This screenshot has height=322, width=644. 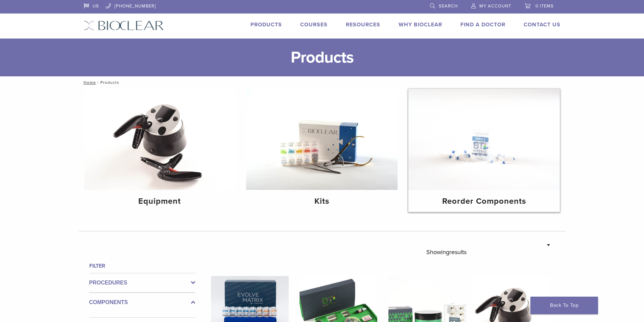 I want to click on a: Reorder Components, so click(x=484, y=150).